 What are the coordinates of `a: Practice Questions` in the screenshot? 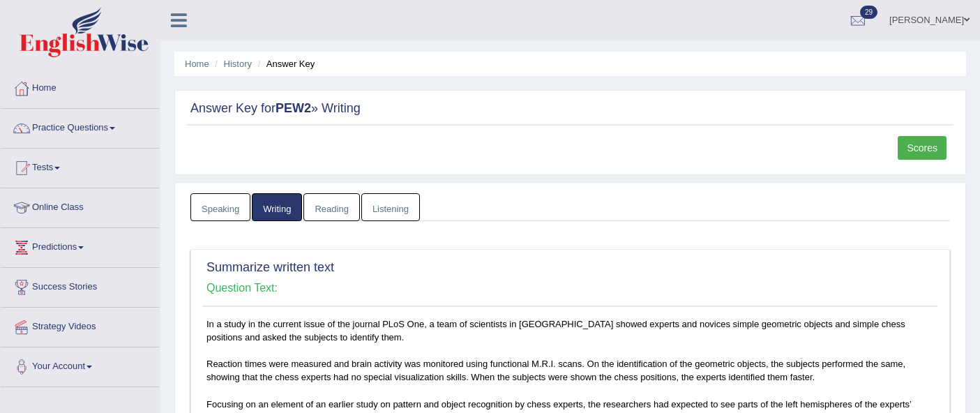 It's located at (80, 126).